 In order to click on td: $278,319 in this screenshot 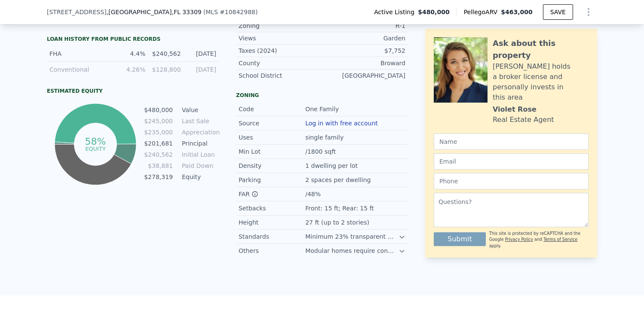, I will do `click(158, 177)`.